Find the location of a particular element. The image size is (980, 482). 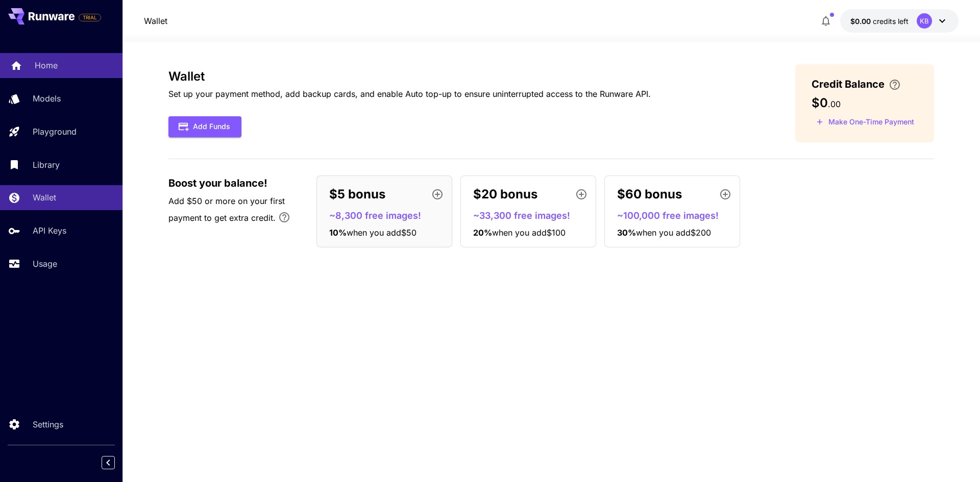

h3: Wallet is located at coordinates (409, 76).